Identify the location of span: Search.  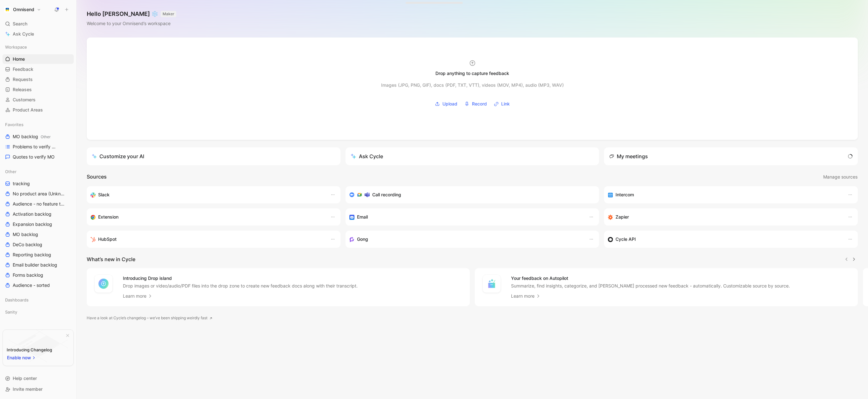
(20, 24).